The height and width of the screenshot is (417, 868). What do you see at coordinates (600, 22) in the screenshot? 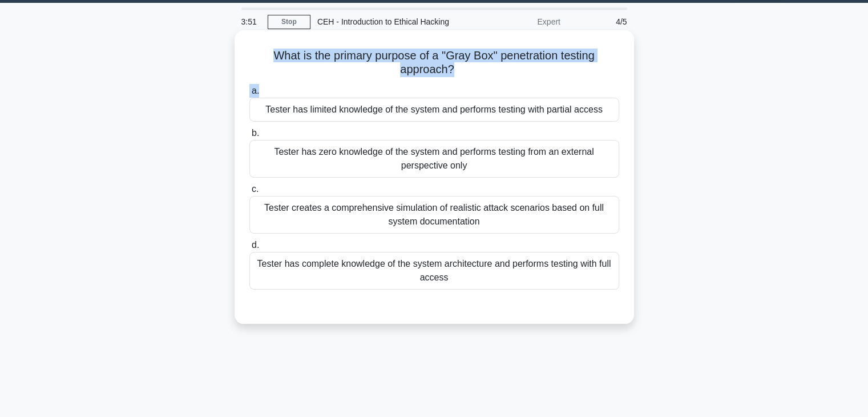
I see `div: 4/5` at bounding box center [600, 22].